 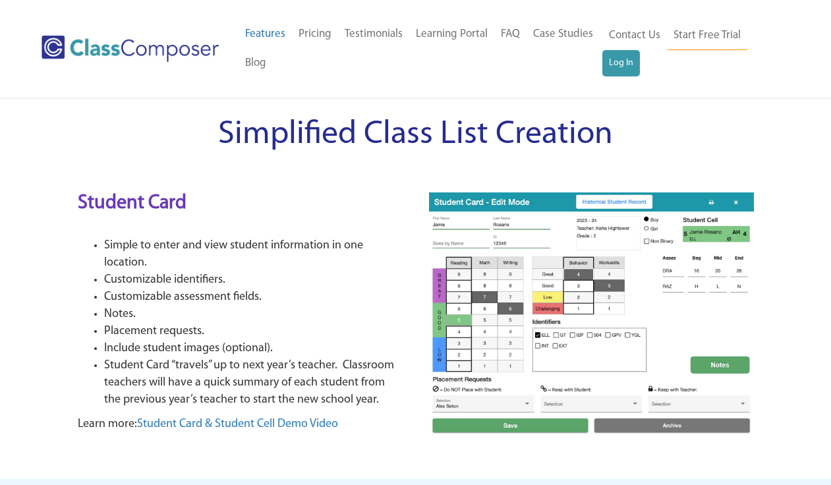 I want to click on img: Class Composer, so click(x=130, y=48).